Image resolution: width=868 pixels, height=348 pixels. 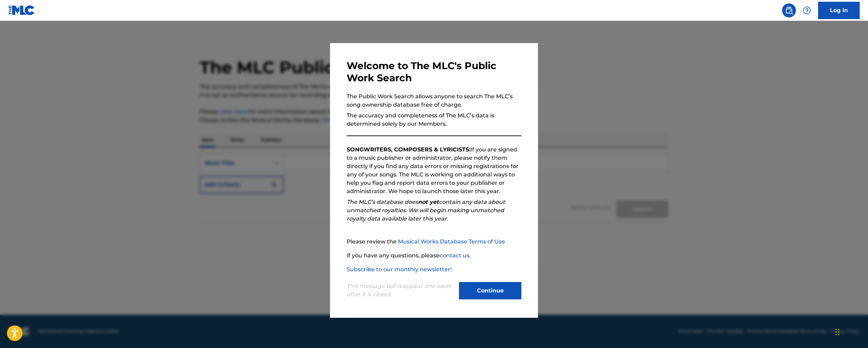 What do you see at coordinates (22, 10) in the screenshot?
I see `img: MLC Logo` at bounding box center [22, 10].